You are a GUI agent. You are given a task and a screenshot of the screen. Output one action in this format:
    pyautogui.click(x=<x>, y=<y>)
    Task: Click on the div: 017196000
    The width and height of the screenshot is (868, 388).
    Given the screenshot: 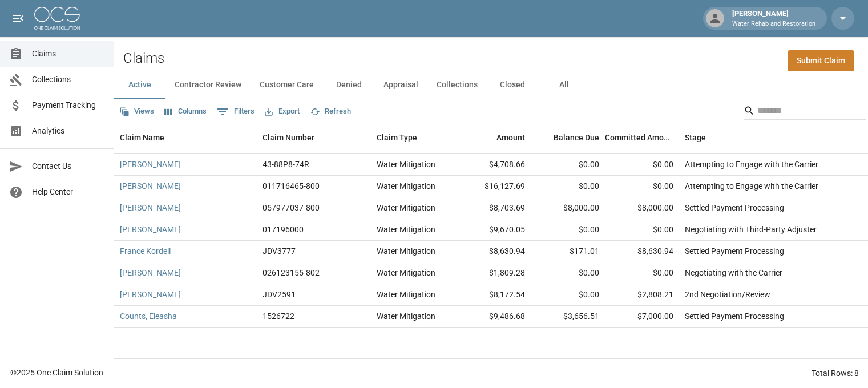 What is the action you would take?
    pyautogui.click(x=283, y=230)
    